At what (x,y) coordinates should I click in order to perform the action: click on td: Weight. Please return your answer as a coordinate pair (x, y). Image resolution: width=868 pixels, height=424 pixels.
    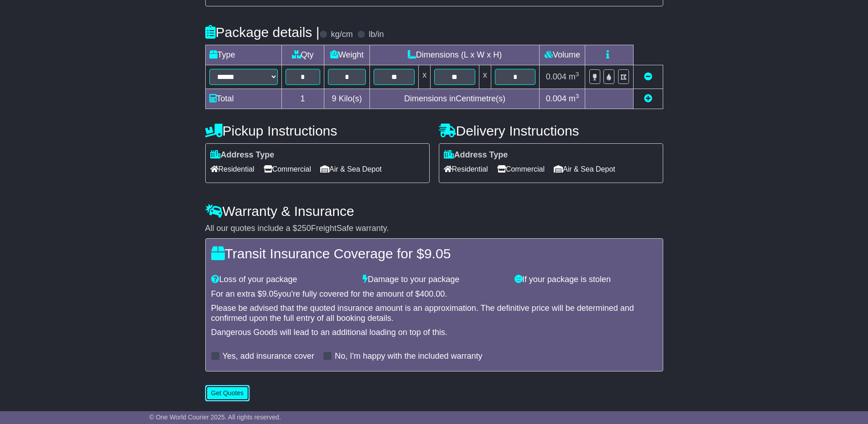
    Looking at the image, I should click on (347, 55).